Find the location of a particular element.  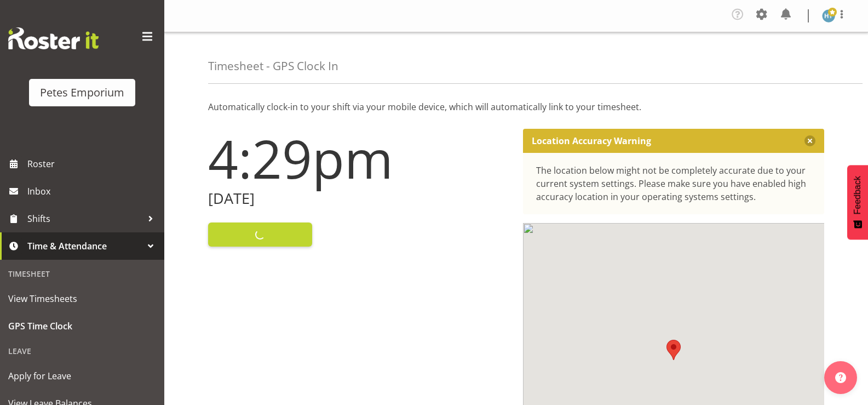

span: Inbox is located at coordinates (93, 191).